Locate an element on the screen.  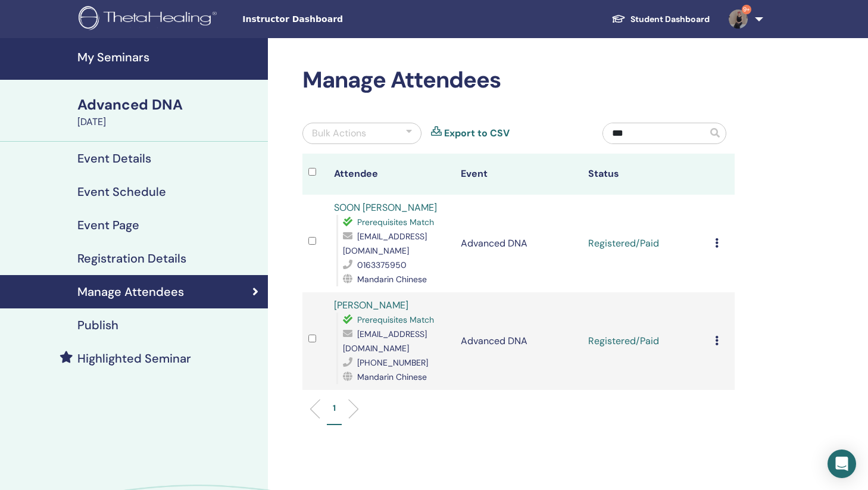
a: Student Dashboard is located at coordinates (660, 19).